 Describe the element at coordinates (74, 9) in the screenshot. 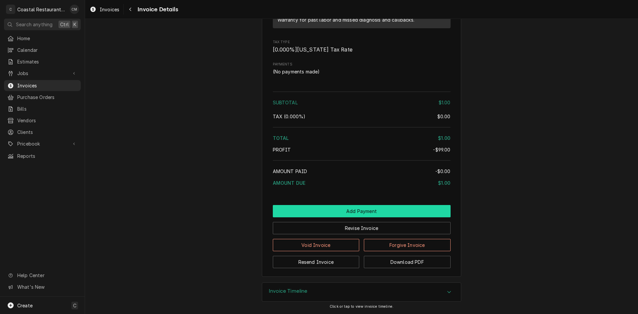

I see `div: CM` at that location.